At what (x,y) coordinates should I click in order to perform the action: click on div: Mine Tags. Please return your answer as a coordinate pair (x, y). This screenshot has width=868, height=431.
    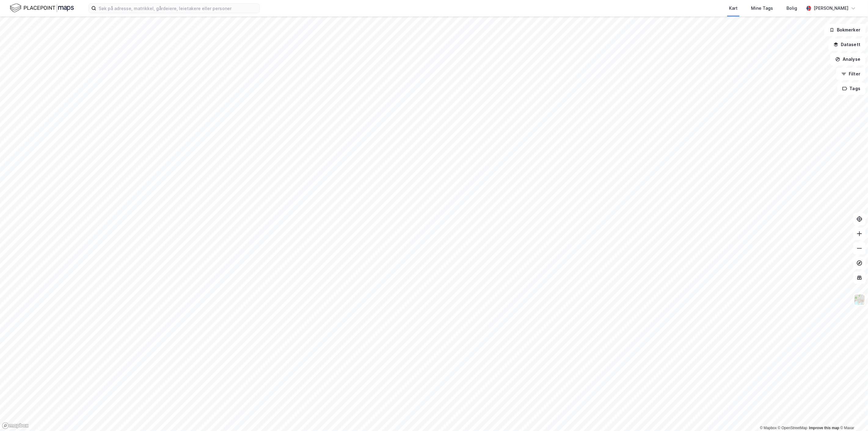
    Looking at the image, I should click on (762, 9).